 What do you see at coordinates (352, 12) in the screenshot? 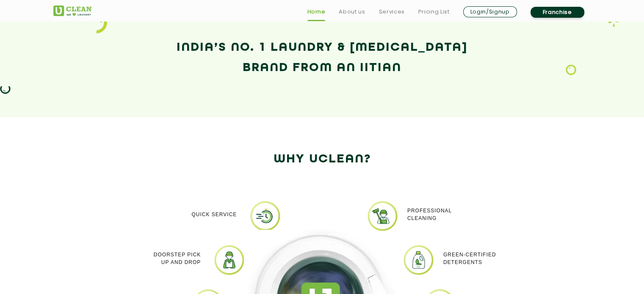
I see `a: About us` at bounding box center [352, 12].